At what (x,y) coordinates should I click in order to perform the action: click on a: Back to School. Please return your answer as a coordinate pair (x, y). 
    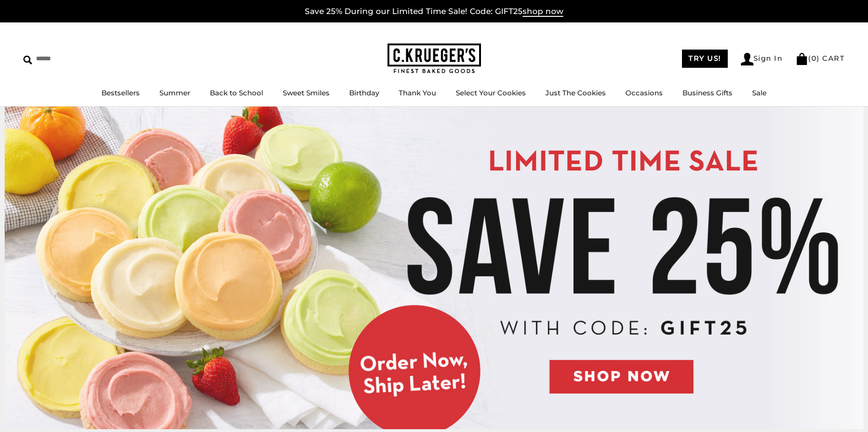
    Looking at the image, I should click on (236, 93).